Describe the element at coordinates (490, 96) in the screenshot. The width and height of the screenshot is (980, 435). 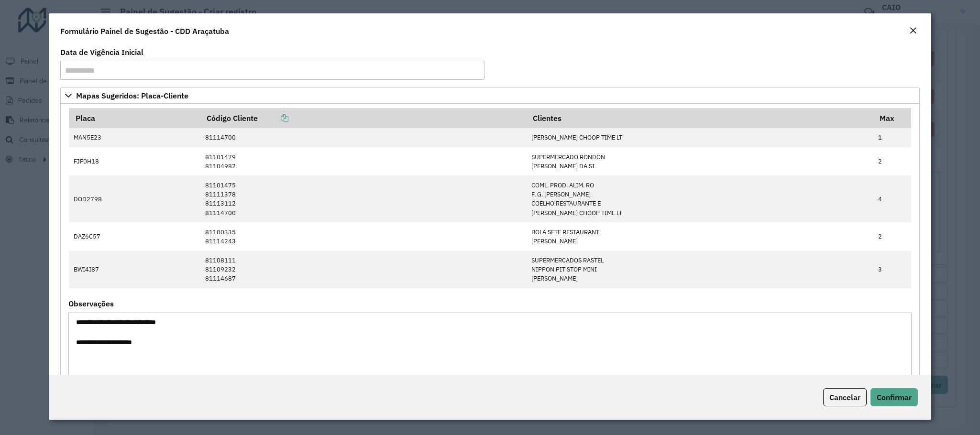
I see `a: Mapas Sugeridos: Placa-Cliente` at that location.